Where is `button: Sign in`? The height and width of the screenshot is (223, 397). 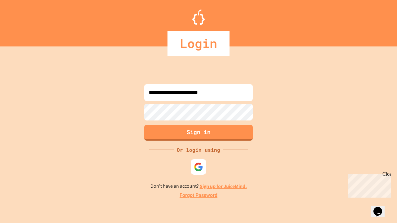 button: Sign in is located at coordinates (198, 133).